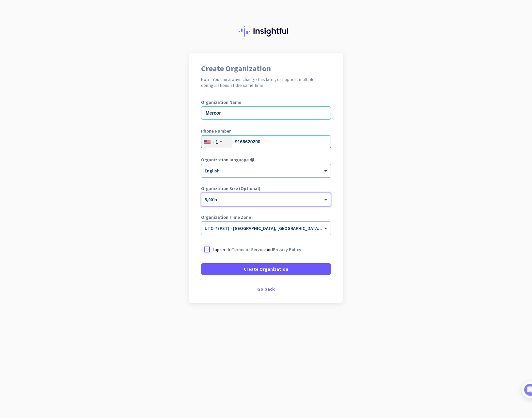 This screenshot has height=418, width=532. I want to click on div: +1, so click(215, 142).